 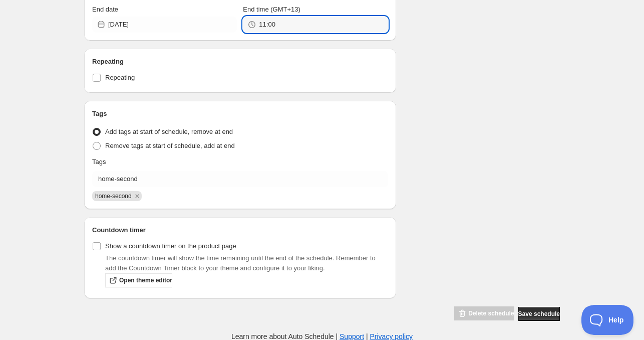 I want to click on span: End time (GMT+13), so click(x=272, y=9).